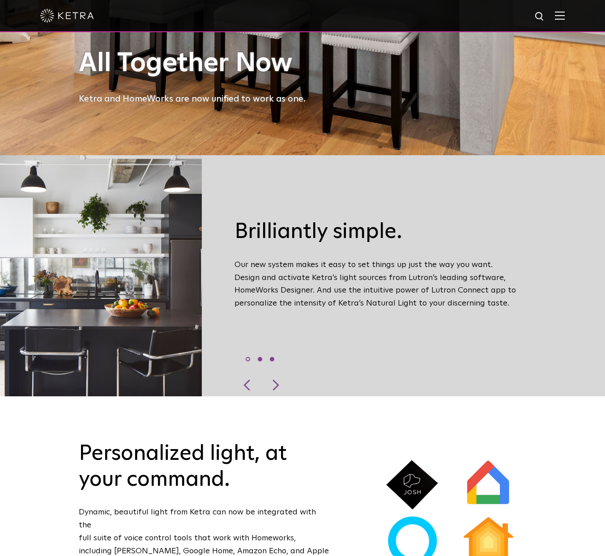 The height and width of the screenshot is (556, 605). I want to click on img: Hamburger%20Nav.svg, so click(560, 15).